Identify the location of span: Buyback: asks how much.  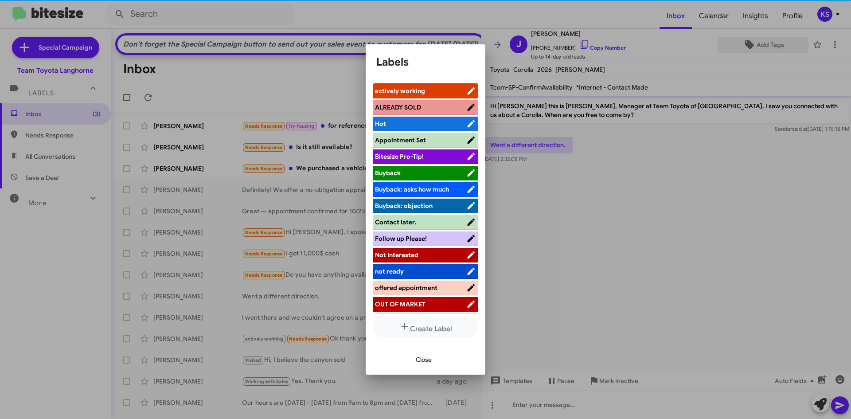
(412, 189).